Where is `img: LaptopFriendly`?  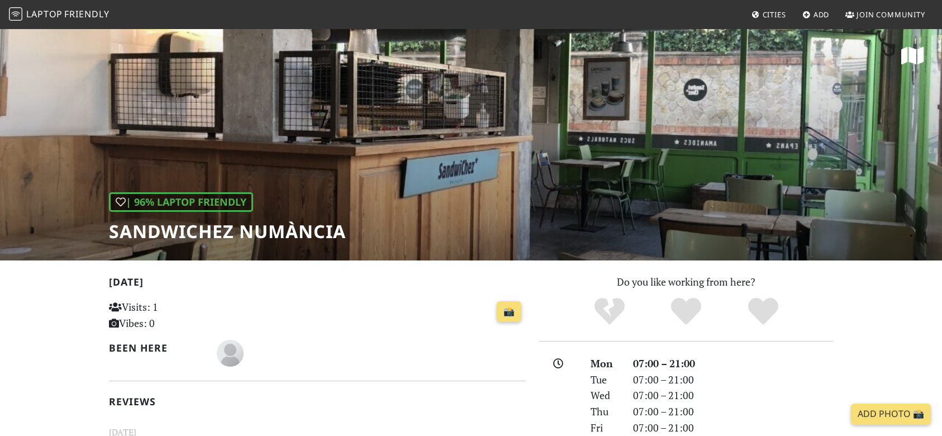
img: LaptopFriendly is located at coordinates (16, 14).